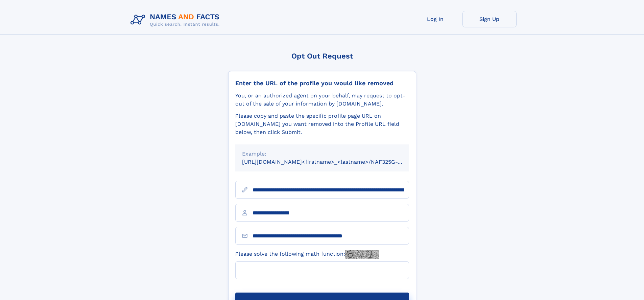  Describe the element at coordinates (307, 254) in the screenshot. I see `label: Please solve the following math function:` at that location.